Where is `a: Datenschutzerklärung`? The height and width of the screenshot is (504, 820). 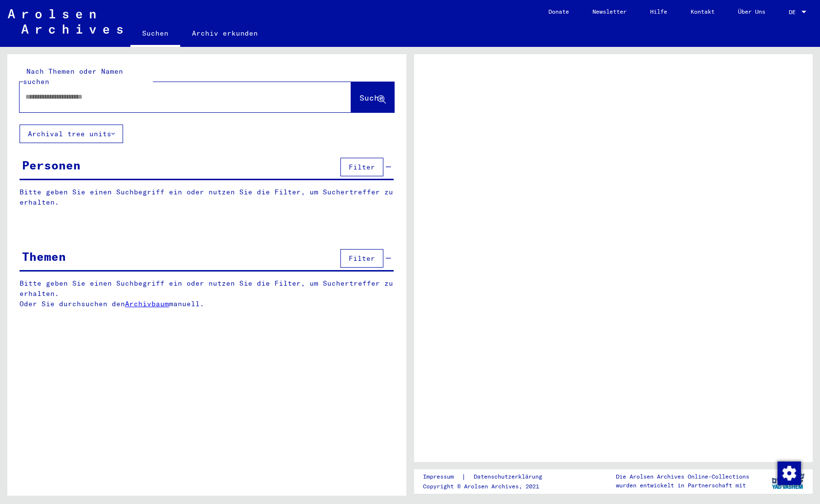
a: Datenschutzerklärung is located at coordinates (510, 476).